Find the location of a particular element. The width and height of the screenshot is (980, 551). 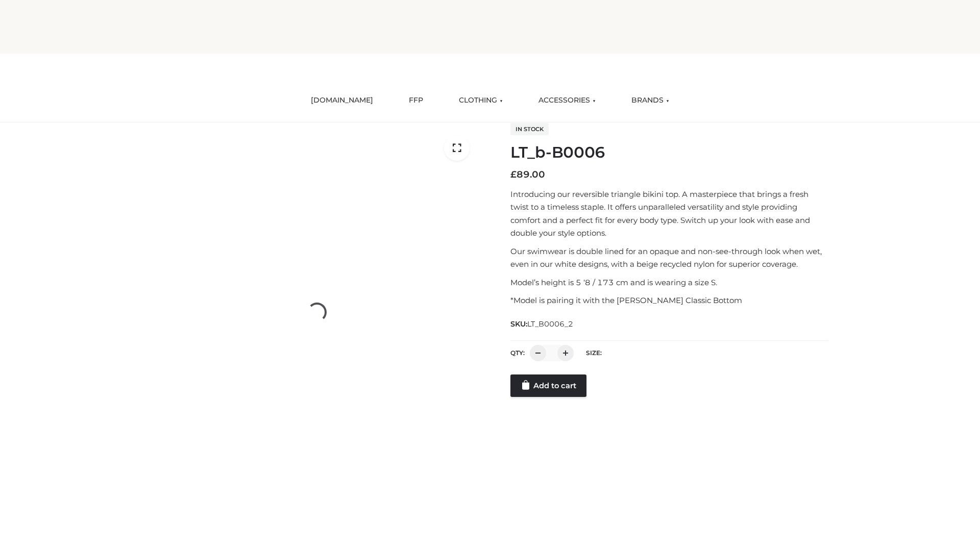

a: ACCESSORIES is located at coordinates (567, 101).